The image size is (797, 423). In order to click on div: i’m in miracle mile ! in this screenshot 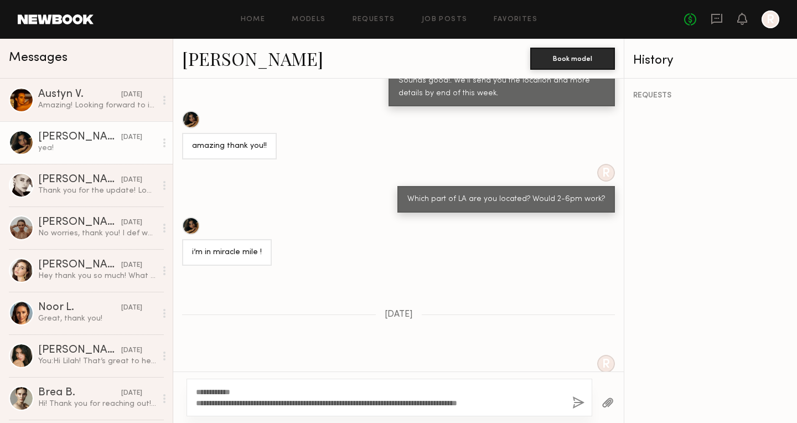, I will do `click(227, 252)`.